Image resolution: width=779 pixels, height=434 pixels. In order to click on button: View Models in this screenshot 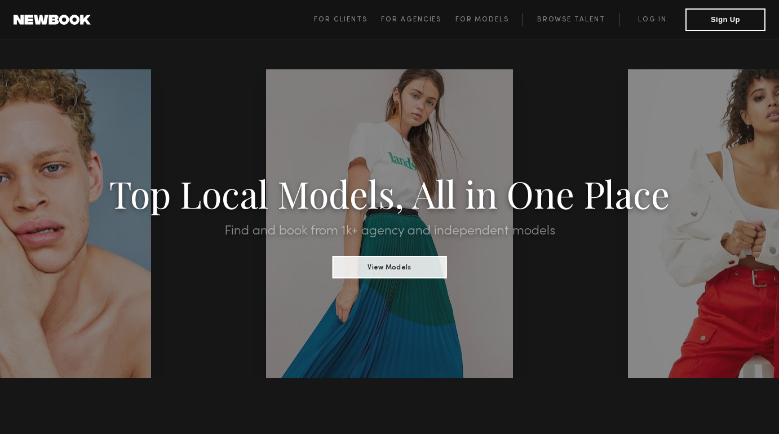, I will do `click(390, 267)`.